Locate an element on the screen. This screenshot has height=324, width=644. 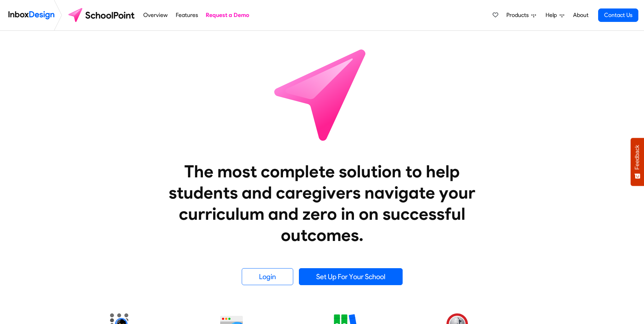
heading: The most complete solution to help students and caregivers navigate your curriculum and zero in o... is located at coordinates (322, 203).